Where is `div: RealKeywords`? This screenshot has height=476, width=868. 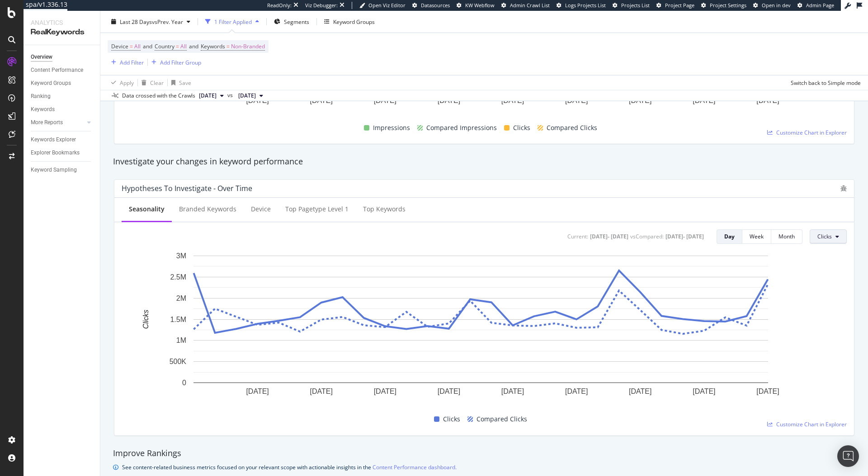 div: RealKeywords is located at coordinates (62, 32).